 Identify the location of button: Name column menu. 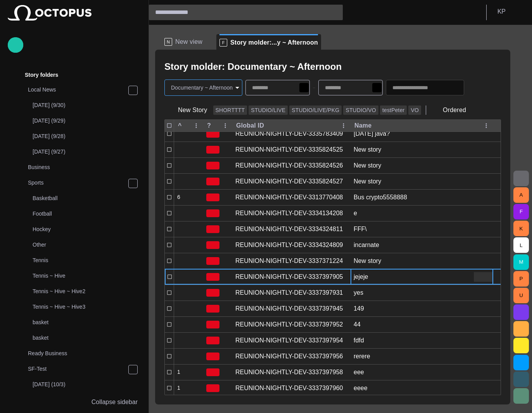
(485, 126).